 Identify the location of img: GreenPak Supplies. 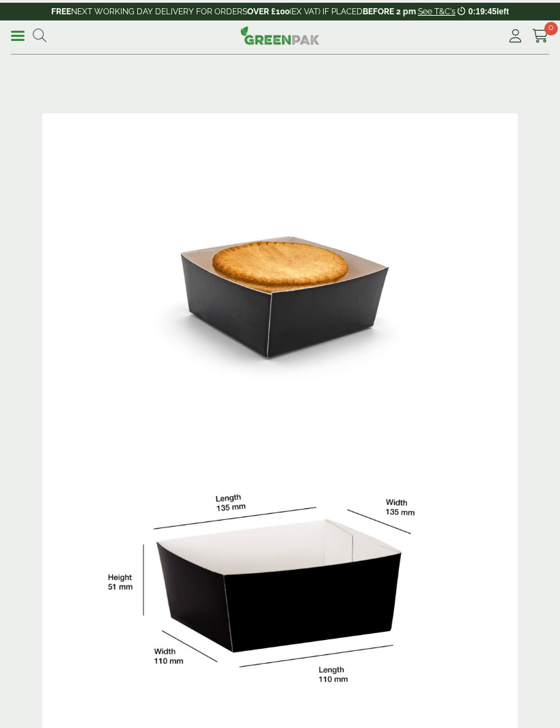
(280, 35).